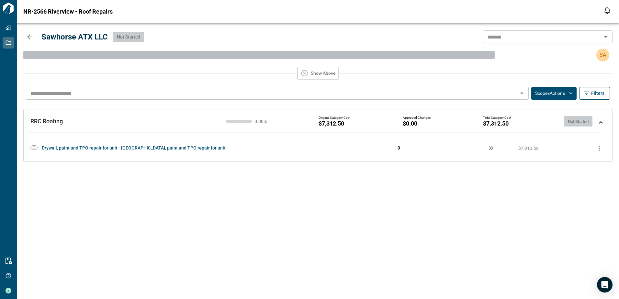 The image size is (619, 299). Describe the element at coordinates (264, 121) in the screenshot. I see `span: 0.00 %` at that location.